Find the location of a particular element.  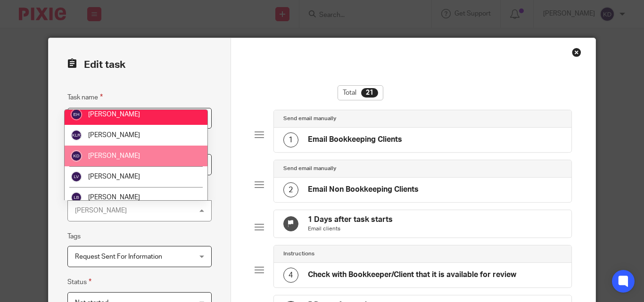

h4: Check with Bookkeeper/Client that it is available for review is located at coordinates (412, 275).